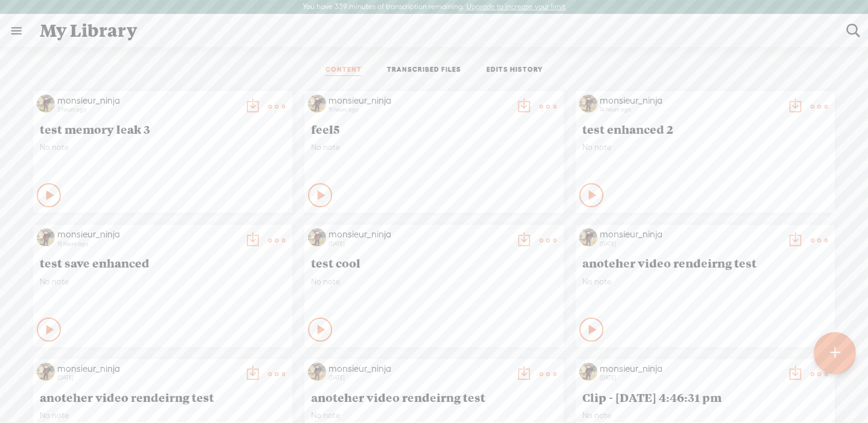 Image resolution: width=868 pixels, height=423 pixels. Describe the element at coordinates (419, 110) in the screenshot. I see `div: 11 hours ago` at that location.